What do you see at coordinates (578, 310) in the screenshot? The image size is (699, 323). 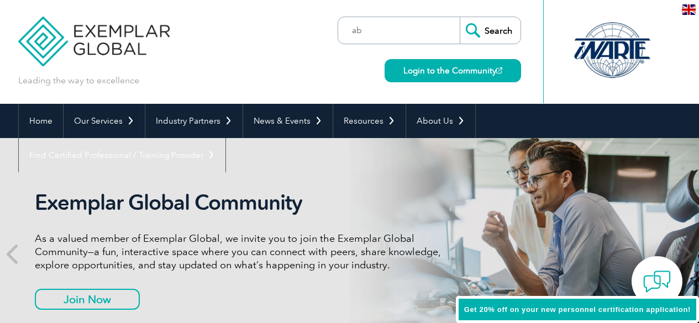 I see `span: Get 20% off on your new personnel certification application!` at bounding box center [578, 310].